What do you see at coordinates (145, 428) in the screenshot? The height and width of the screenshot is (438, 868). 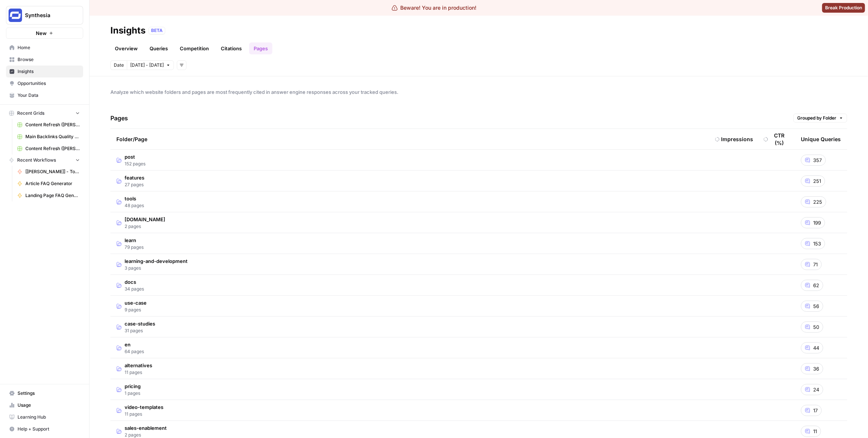 I see `span: sales-enablement` at bounding box center [145, 428].